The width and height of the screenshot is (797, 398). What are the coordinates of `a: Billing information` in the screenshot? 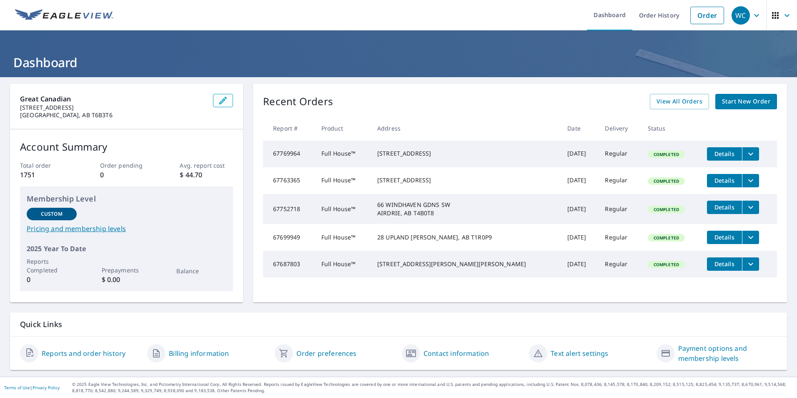 It's located at (199, 353).